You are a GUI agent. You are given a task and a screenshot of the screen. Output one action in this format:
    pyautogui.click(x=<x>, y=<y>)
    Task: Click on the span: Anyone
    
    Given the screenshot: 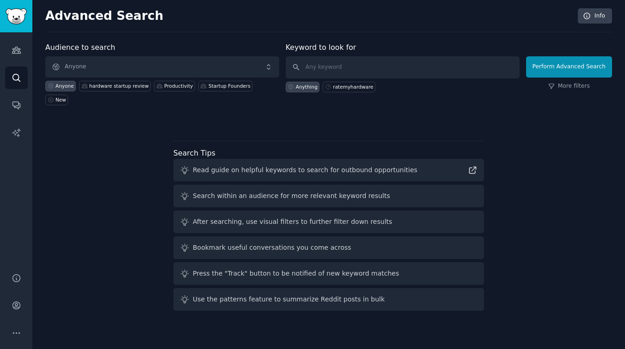 What is the action you would take?
    pyautogui.click(x=162, y=67)
    